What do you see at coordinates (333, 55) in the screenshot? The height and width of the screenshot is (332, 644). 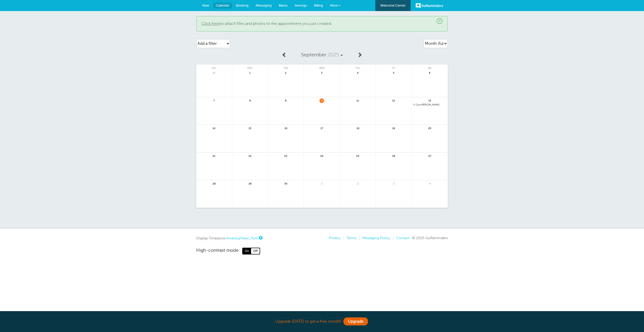 I see `span: 2025` at bounding box center [333, 55].